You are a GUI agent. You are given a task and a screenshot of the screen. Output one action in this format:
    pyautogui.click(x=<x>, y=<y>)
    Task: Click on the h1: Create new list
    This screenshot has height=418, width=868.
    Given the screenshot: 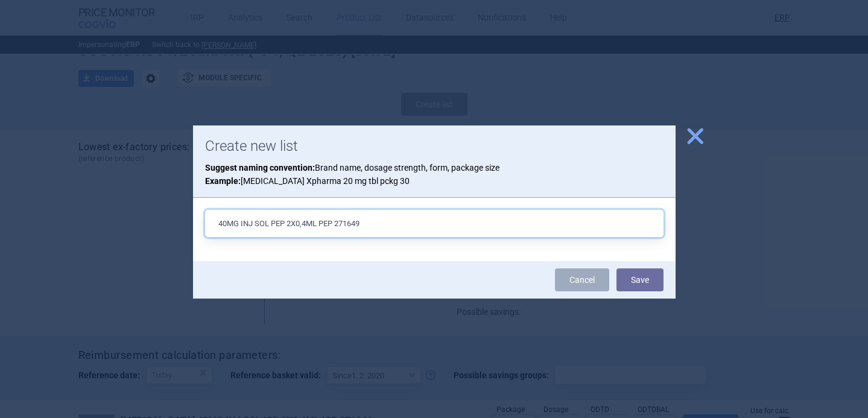 What is the action you would take?
    pyautogui.click(x=434, y=146)
    